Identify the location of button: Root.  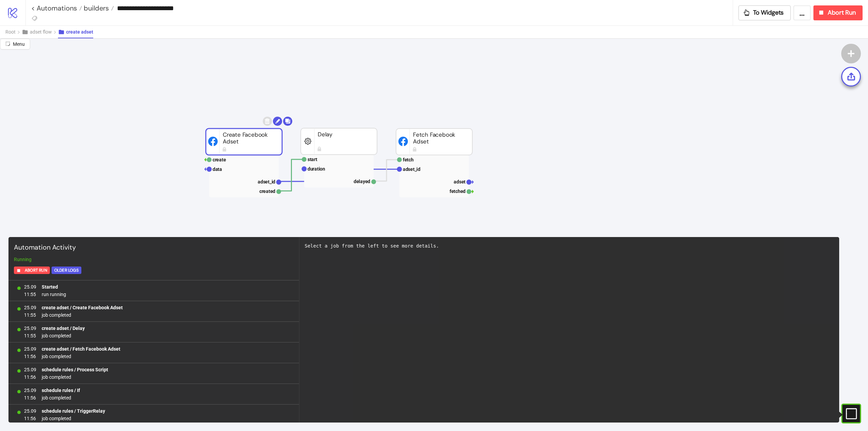
(14, 32).